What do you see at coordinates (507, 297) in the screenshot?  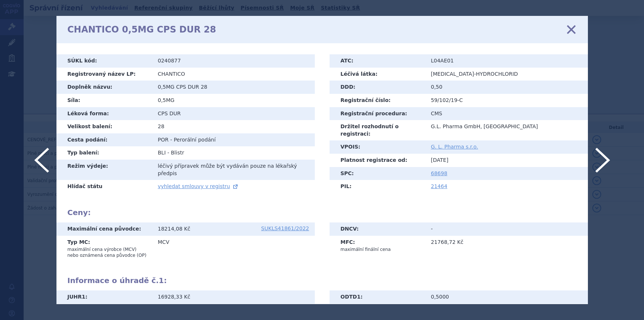 I see `td: 0,5000` at bounding box center [507, 297].